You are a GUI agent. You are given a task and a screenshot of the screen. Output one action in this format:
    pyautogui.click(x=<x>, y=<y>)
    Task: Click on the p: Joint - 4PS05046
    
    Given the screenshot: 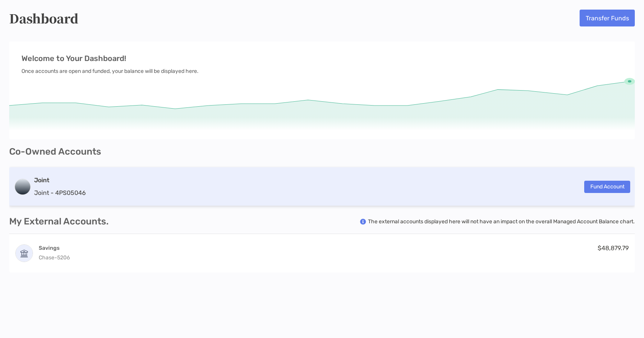 What is the action you would take?
    pyautogui.click(x=60, y=193)
    